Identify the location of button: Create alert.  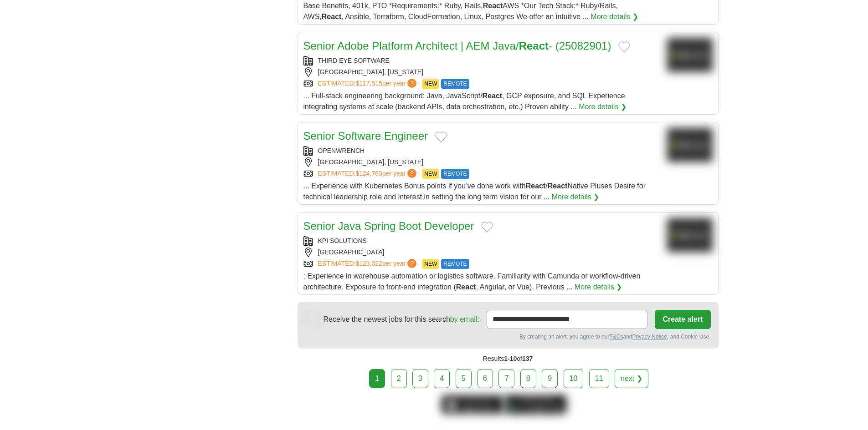
(682, 319).